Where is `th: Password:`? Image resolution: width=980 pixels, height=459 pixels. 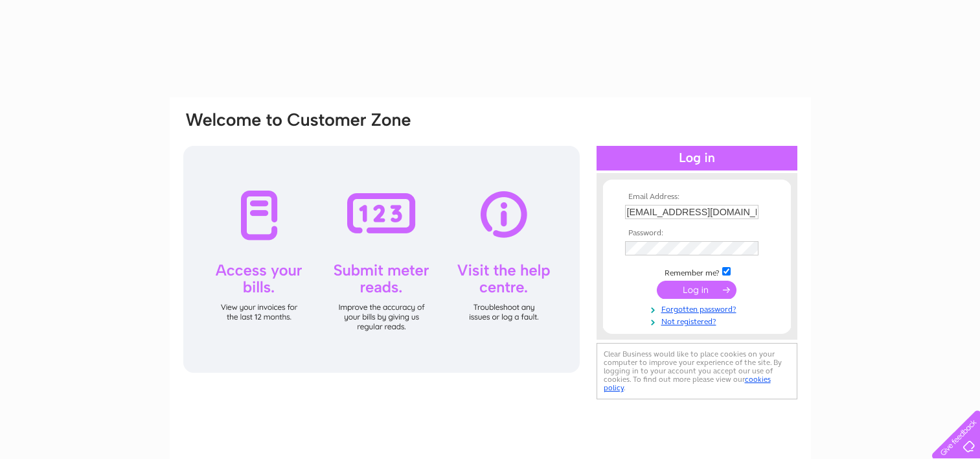
th: Password: is located at coordinates (697, 233).